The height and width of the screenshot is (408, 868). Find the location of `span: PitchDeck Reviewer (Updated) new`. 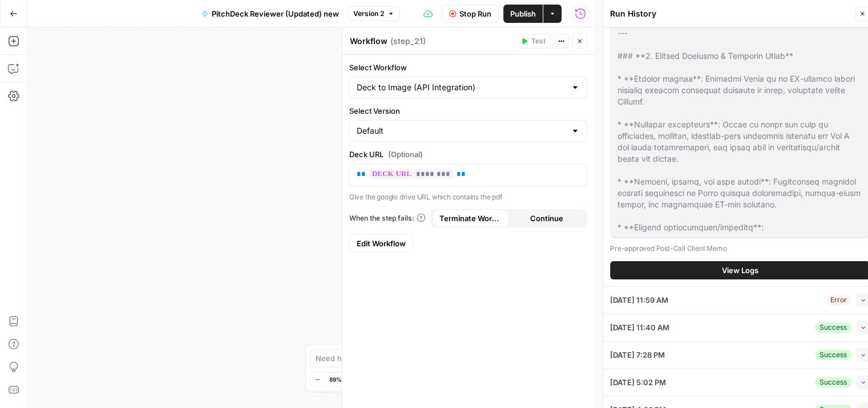

span: PitchDeck Reviewer (Updated) new is located at coordinates (275, 14).